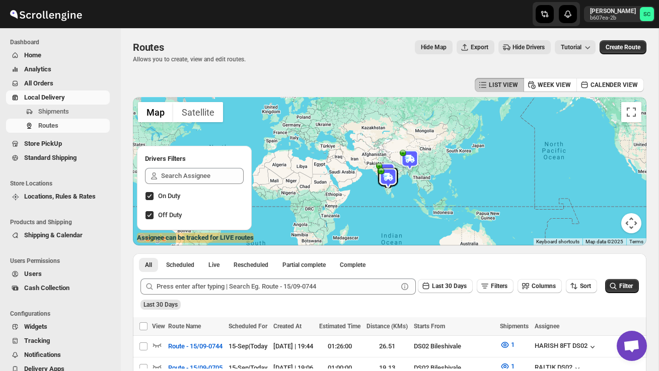  Describe the element at coordinates (180, 265) in the screenshot. I see `span: Scheduled` at that location.